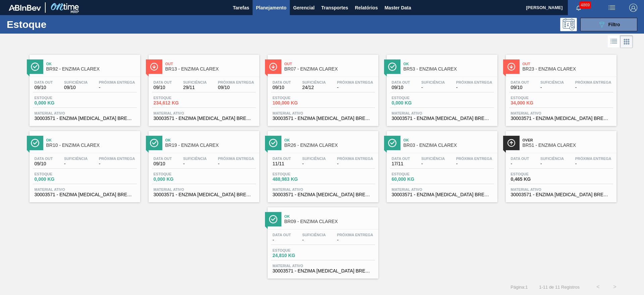 This screenshot has height=295, width=644. Describe the element at coordinates (534, 103) in the screenshot. I see `span: 34,000 KG` at that location.